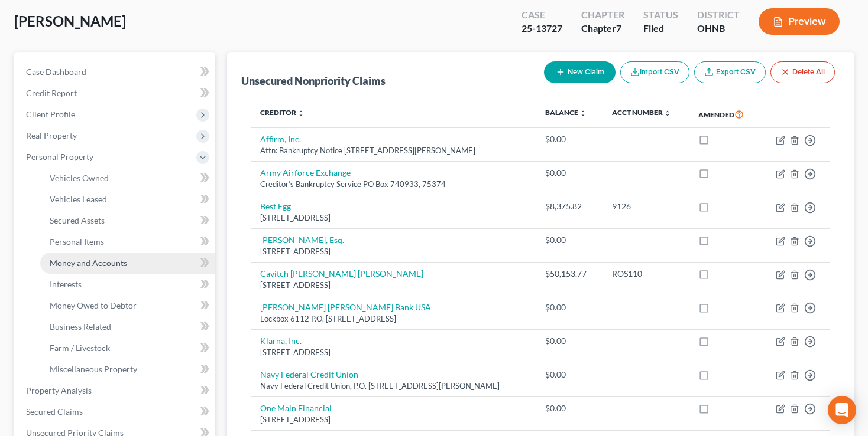  I want to click on span: Real Property, so click(51, 135).